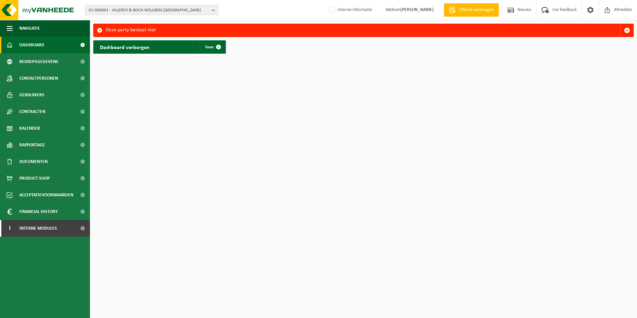 The height and width of the screenshot is (318, 637). What do you see at coordinates (39, 62) in the screenshot?
I see `span: Bedrijfsgegevens` at bounding box center [39, 62].